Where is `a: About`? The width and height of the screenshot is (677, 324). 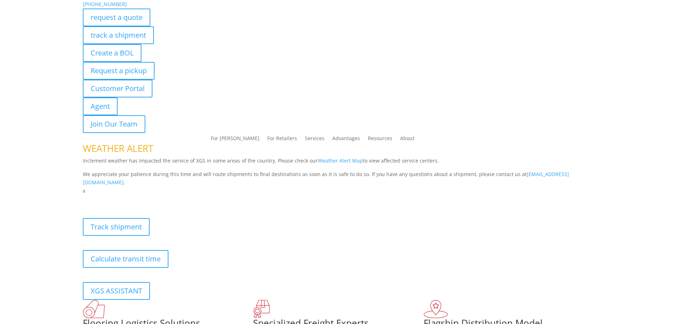 a: About is located at coordinates (407, 140).